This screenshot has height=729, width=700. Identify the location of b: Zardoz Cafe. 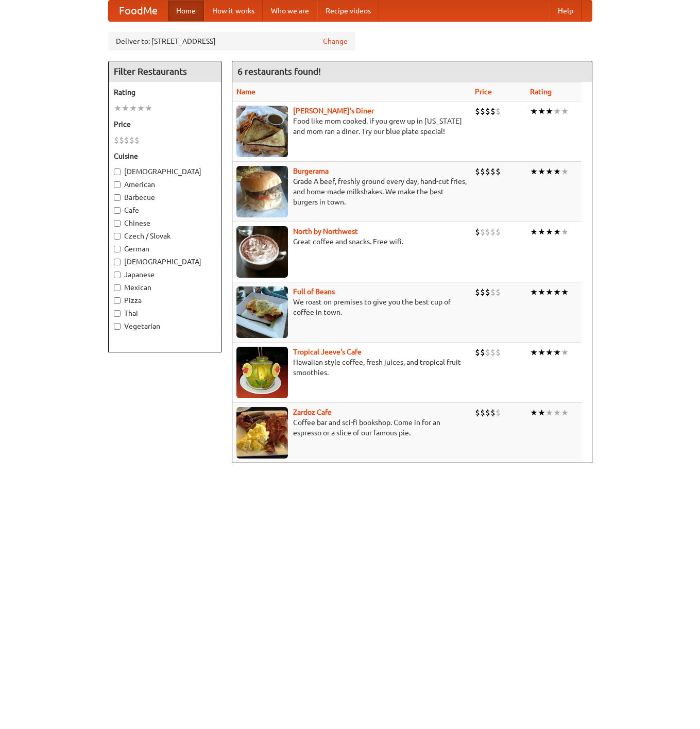
(312, 413).